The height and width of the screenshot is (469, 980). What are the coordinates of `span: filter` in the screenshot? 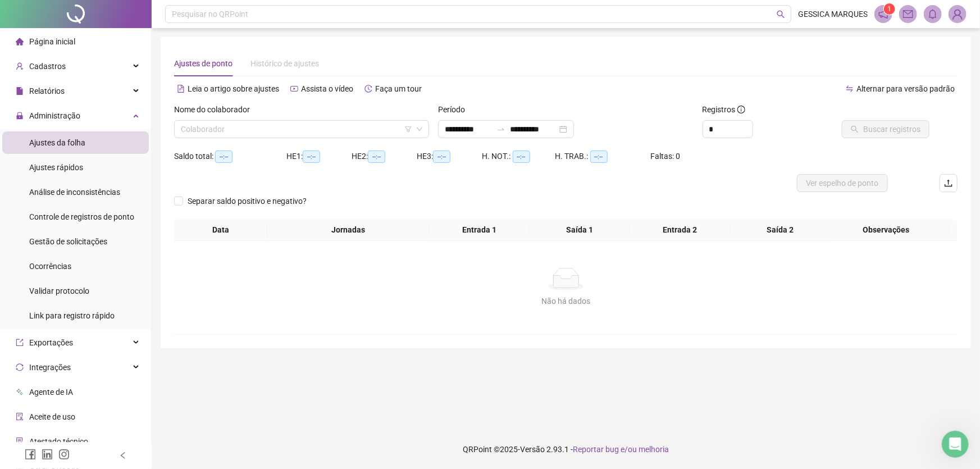 It's located at (408, 129).